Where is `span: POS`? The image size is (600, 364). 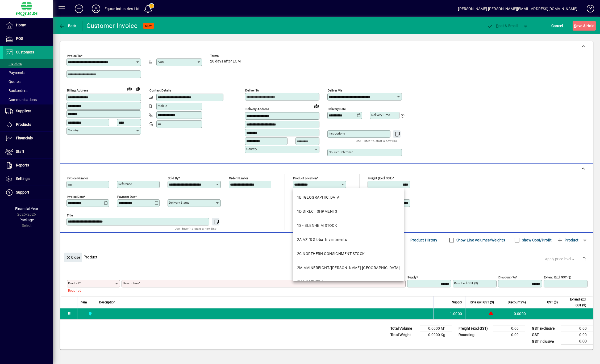 span: POS is located at coordinates (20, 39).